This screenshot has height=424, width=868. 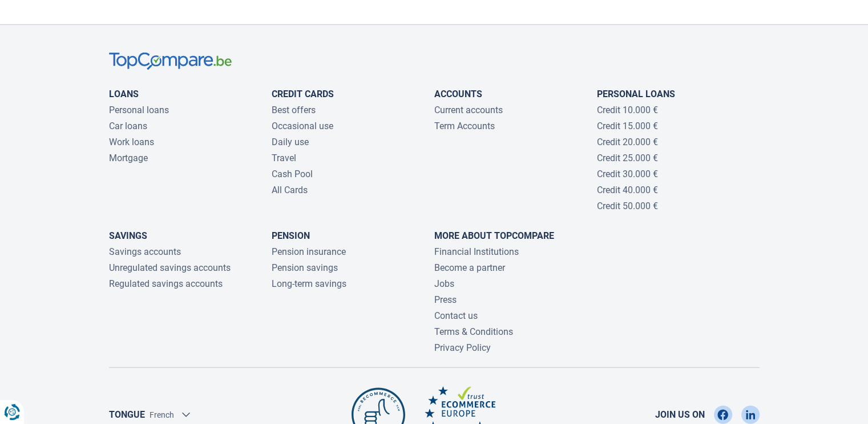 I want to click on a: Accounts, so click(x=459, y=94).